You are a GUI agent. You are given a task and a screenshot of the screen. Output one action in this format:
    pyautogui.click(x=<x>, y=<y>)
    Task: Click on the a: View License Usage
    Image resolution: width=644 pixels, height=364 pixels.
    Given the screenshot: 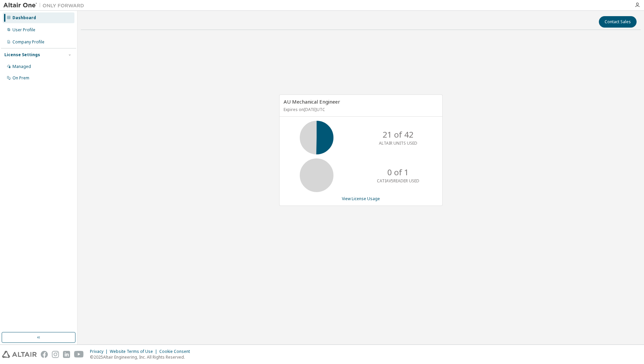 What is the action you would take?
    pyautogui.click(x=361, y=199)
    